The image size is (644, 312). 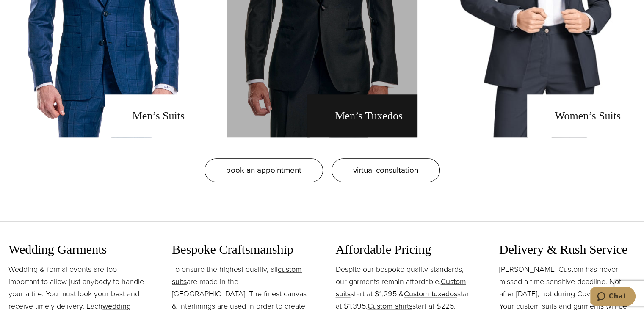 I want to click on h3: Wedding Garments, so click(x=77, y=250).